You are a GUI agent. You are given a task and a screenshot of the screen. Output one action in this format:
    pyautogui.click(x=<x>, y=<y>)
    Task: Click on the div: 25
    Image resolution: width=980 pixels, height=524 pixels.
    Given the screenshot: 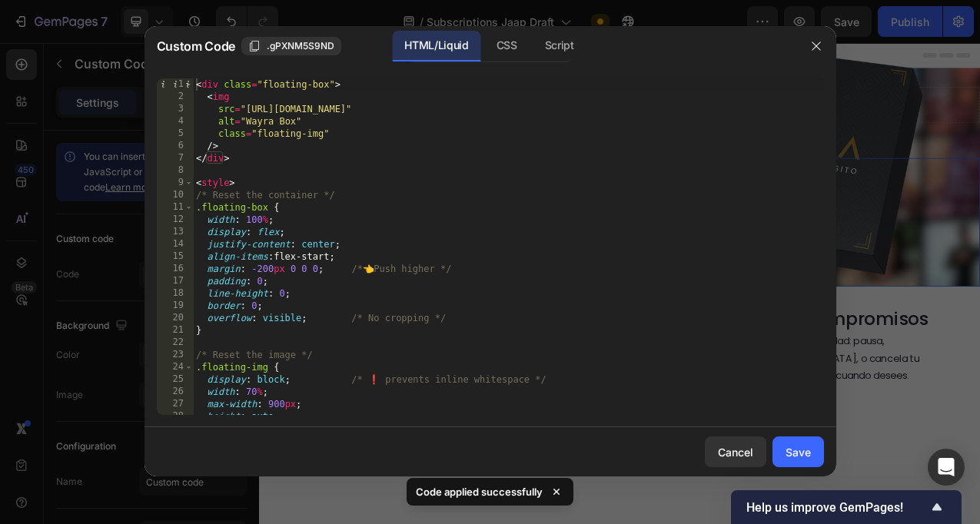 What is the action you would take?
    pyautogui.click(x=175, y=380)
    